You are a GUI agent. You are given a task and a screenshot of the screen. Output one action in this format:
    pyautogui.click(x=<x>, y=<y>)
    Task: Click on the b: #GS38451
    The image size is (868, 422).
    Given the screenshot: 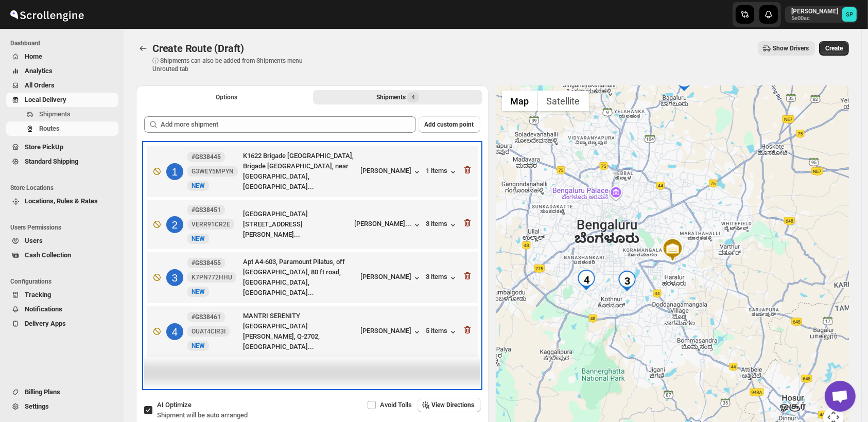 What is the action you would take?
    pyautogui.click(x=206, y=210)
    